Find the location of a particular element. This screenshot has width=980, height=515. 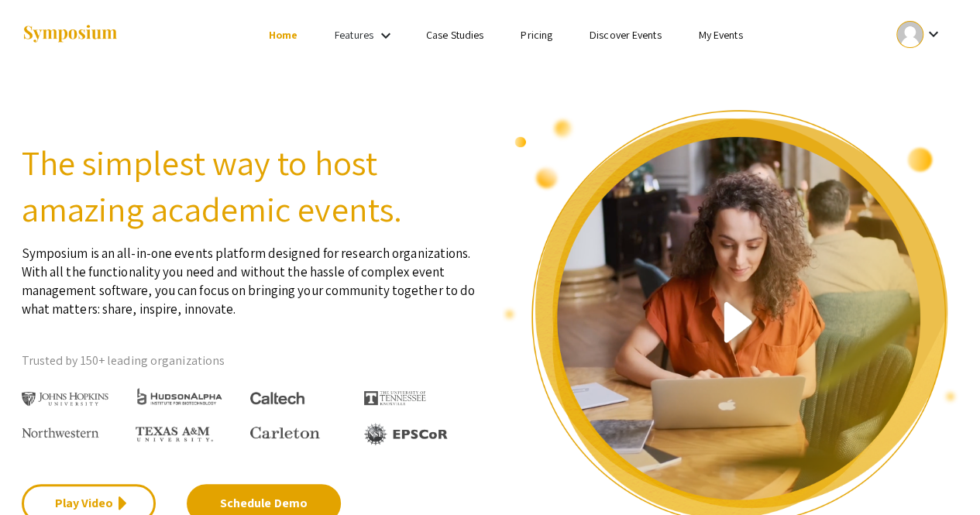

img: Carleton is located at coordinates (285, 433).